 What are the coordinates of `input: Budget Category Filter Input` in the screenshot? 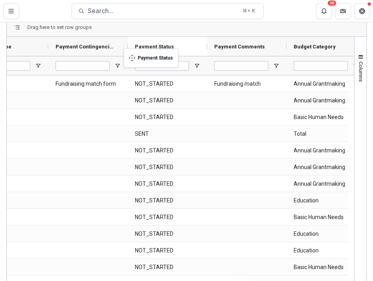 It's located at (321, 66).